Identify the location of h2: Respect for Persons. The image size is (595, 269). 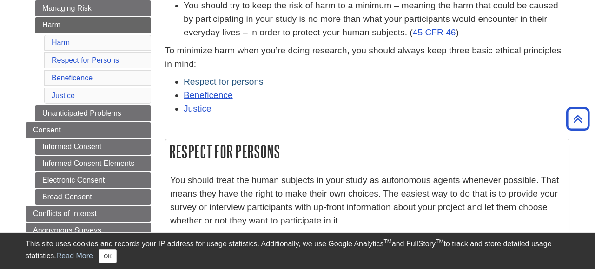
(367, 152).